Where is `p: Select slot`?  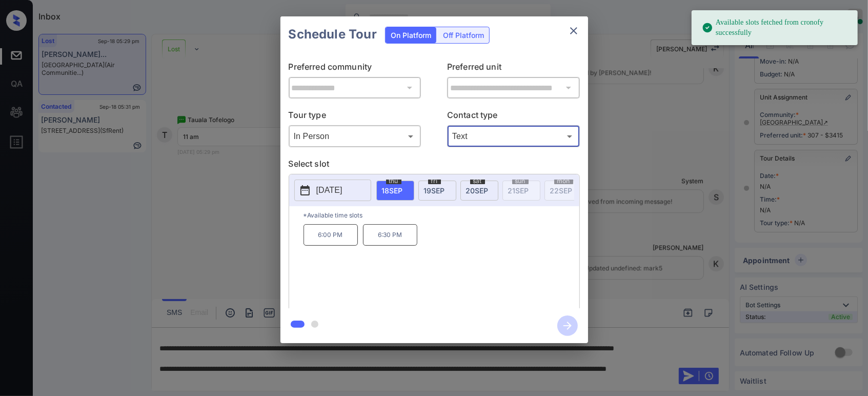
p: Select slot is located at coordinates (434, 166).